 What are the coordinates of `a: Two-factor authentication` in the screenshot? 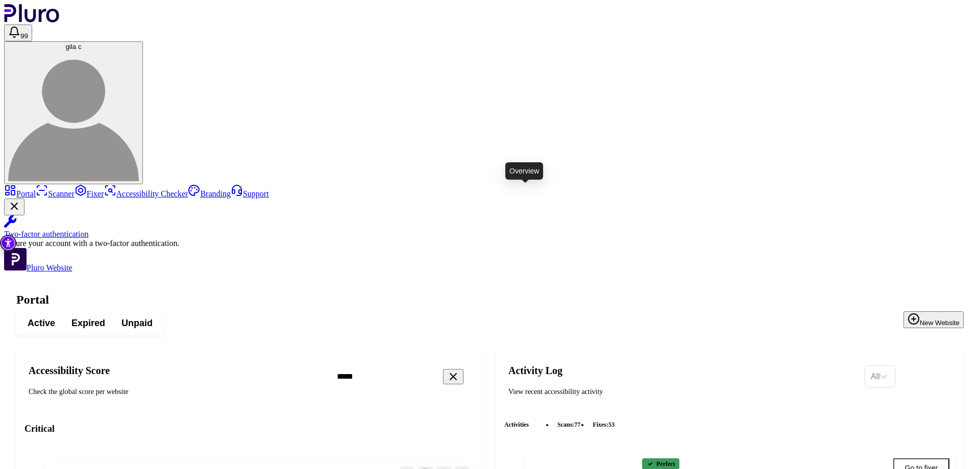 It's located at (490, 227).